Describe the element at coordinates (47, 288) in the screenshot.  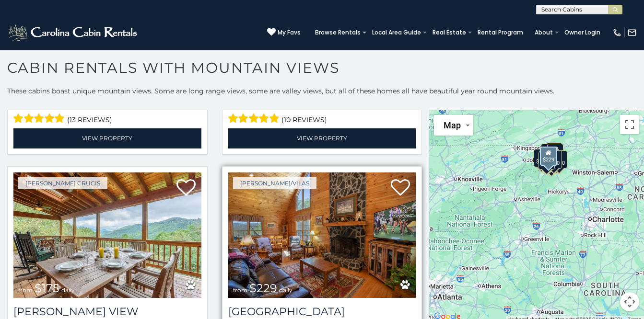
I see `span: $175` at that location.